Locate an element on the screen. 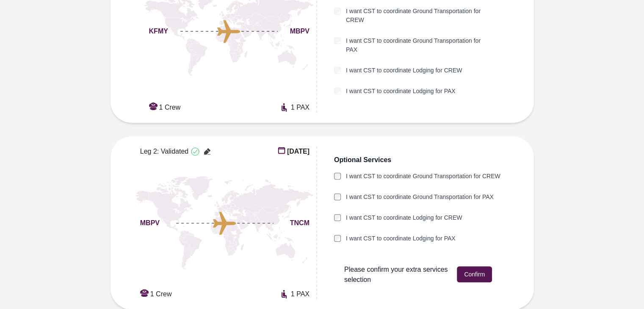 This screenshot has width=644, height=309. span: Leg 2: Validated is located at coordinates (164, 152).